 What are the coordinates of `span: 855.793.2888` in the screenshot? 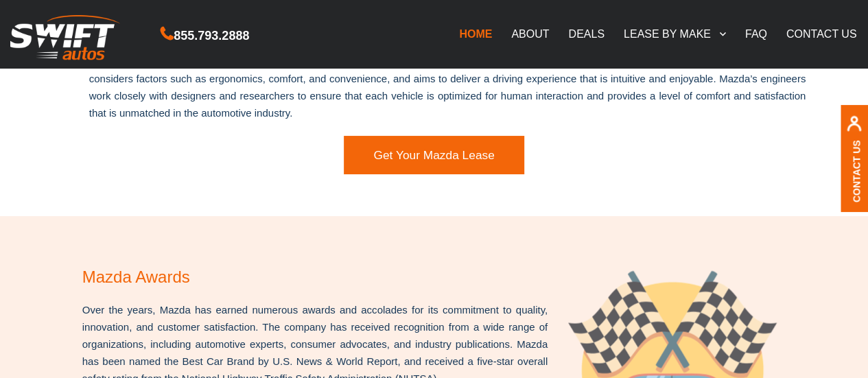 It's located at (211, 36).